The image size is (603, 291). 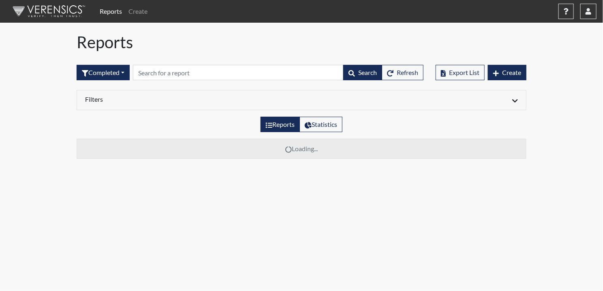 I want to click on h1: Reports, so click(x=302, y=42).